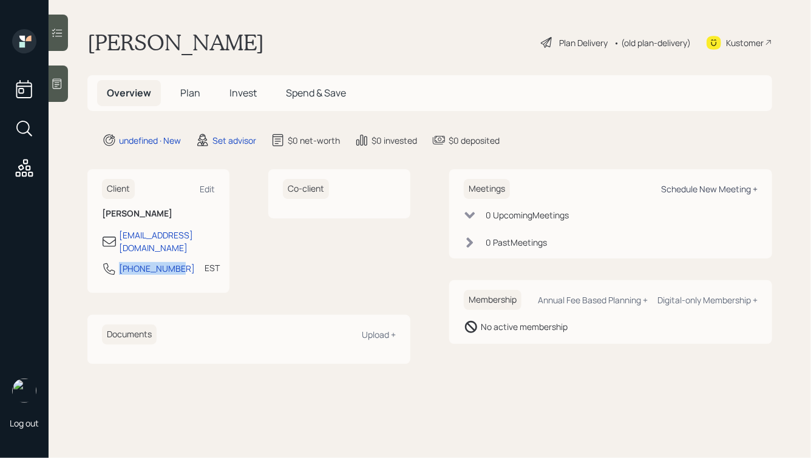  What do you see at coordinates (394, 140) in the screenshot?
I see `div: $0 invested` at bounding box center [394, 140].